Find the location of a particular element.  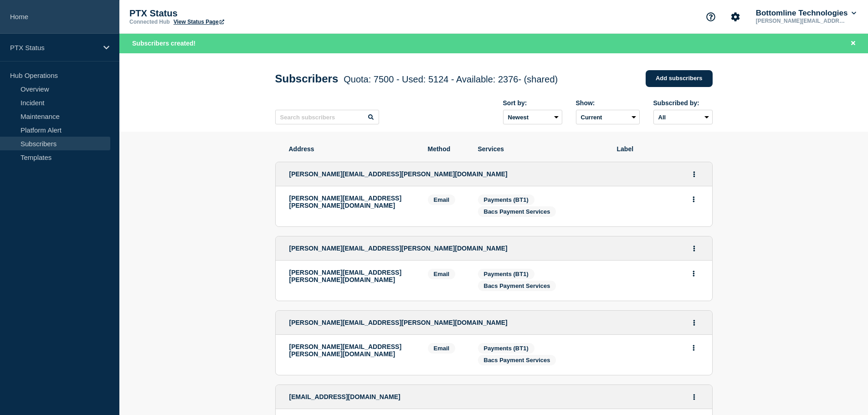

span: Method is located at coordinates (446, 149).